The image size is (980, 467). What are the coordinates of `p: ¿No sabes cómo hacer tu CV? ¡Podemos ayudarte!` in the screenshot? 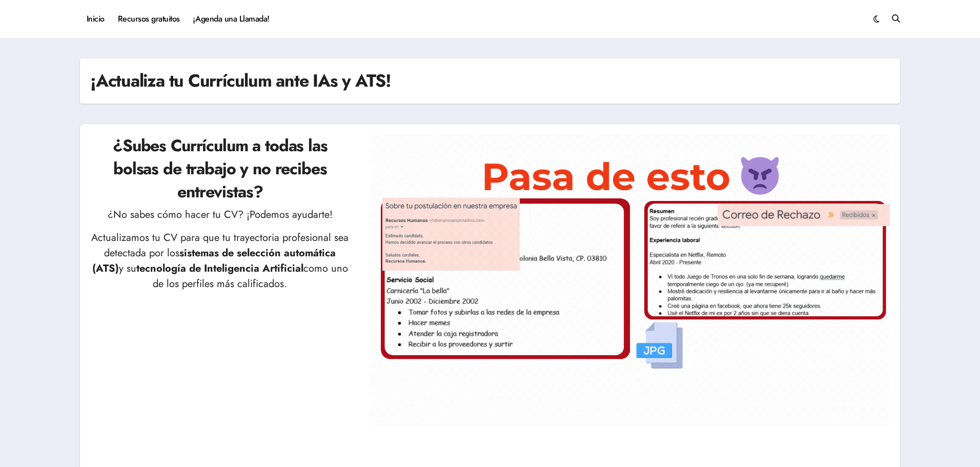 It's located at (219, 215).